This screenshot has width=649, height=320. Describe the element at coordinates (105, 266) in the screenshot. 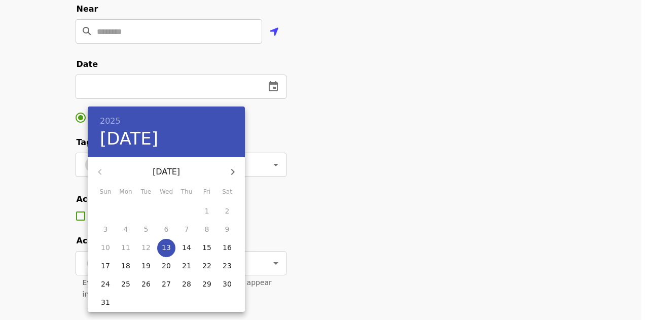

I see `button: 17` at that location.